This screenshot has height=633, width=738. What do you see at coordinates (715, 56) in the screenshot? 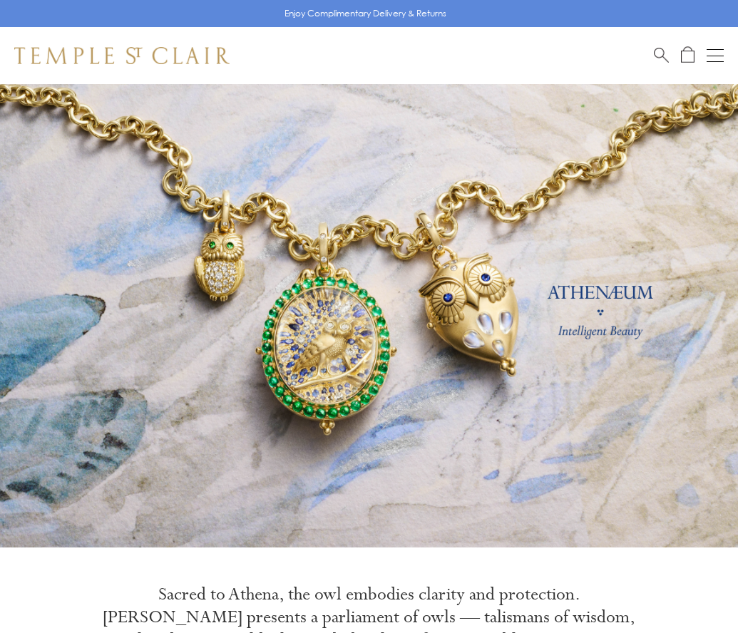
I see `button: Open navigation` at bounding box center [715, 56].